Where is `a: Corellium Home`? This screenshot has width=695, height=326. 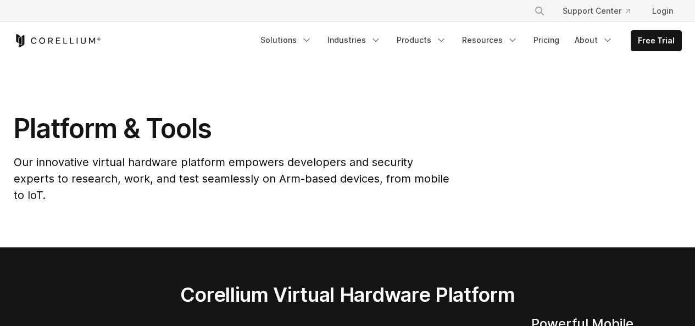
a: Corellium Home is located at coordinates (57, 41).